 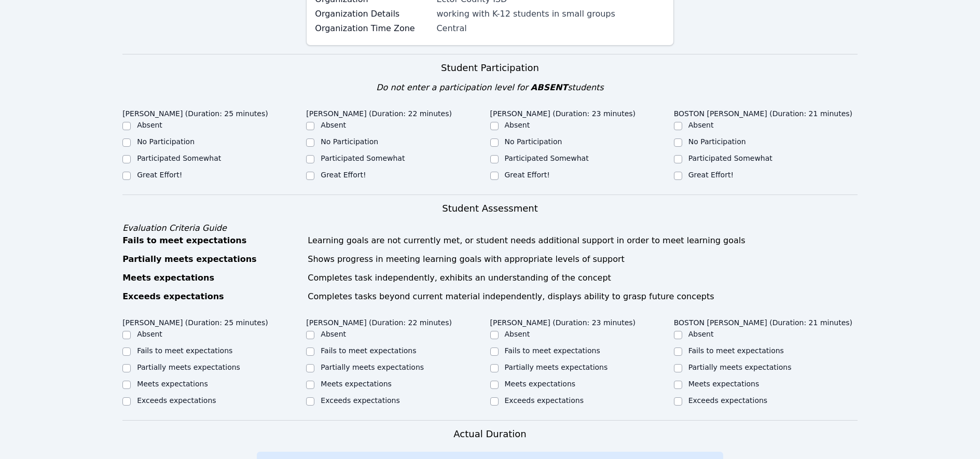 I want to click on div: Shows progress in meeting learning goals with appropriate levels of support, so click(x=582, y=259).